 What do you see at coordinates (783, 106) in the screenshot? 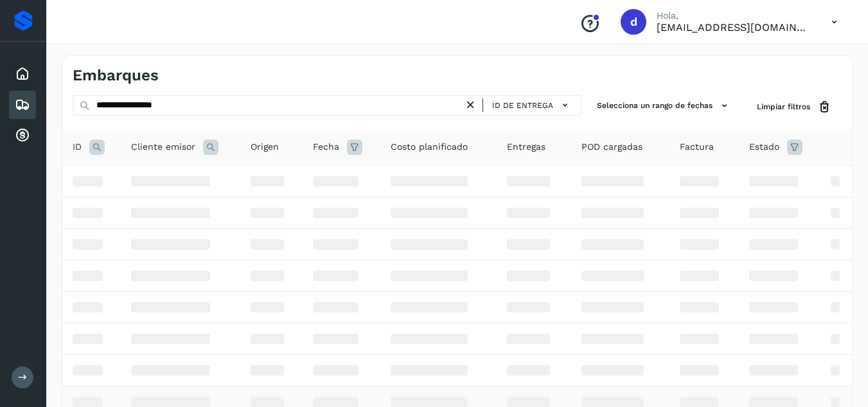
I see `span: Limpiar filtros` at bounding box center [783, 106].